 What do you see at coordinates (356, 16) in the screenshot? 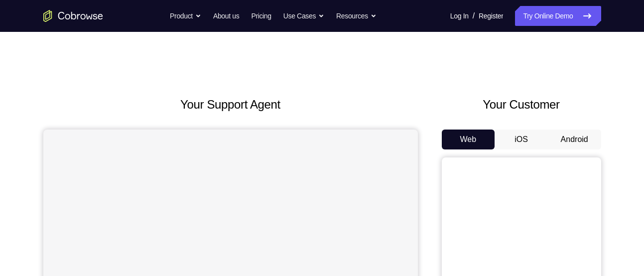
I see `button: Resources` at bounding box center [356, 16].